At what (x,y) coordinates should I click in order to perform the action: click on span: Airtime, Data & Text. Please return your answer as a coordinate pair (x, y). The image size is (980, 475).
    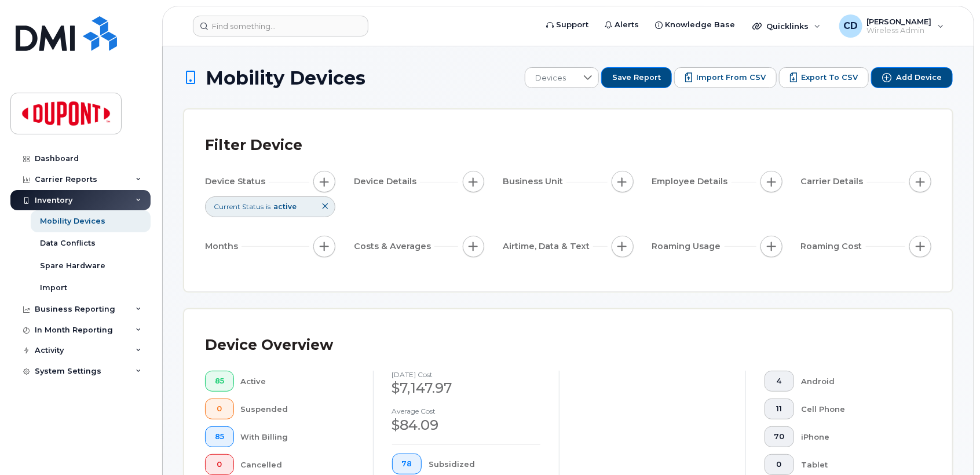
    Looking at the image, I should click on (548, 246).